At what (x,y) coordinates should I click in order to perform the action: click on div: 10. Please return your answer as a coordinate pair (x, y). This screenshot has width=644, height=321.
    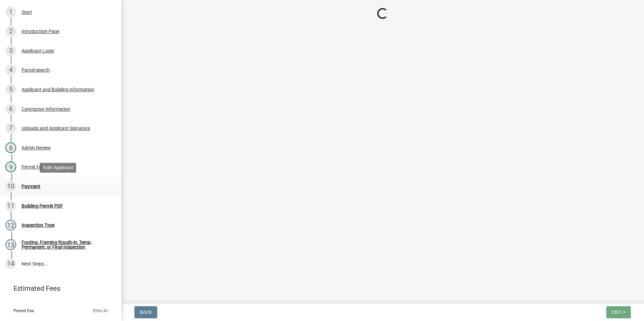
    Looking at the image, I should click on (10, 187).